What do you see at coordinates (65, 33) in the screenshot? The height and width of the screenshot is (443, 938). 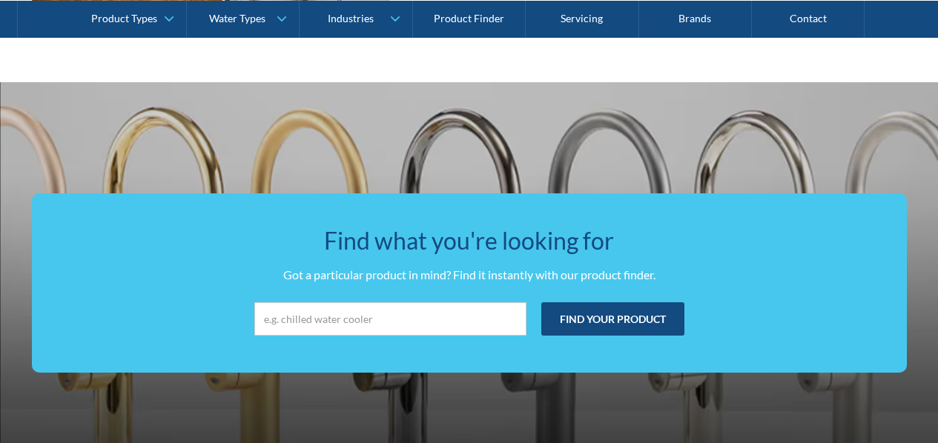 I see `span: Text us` at bounding box center [65, 33].